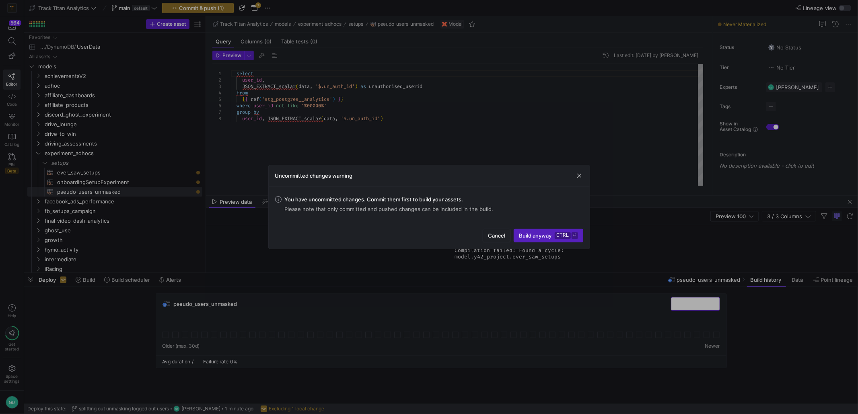  What do you see at coordinates (548, 236) in the screenshot?
I see `span: Build anyway` at bounding box center [548, 236].